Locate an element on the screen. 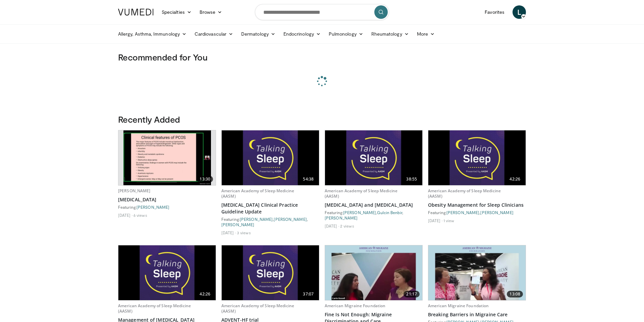 This screenshot has height=322, width=644. a: Specialties is located at coordinates (177, 12).